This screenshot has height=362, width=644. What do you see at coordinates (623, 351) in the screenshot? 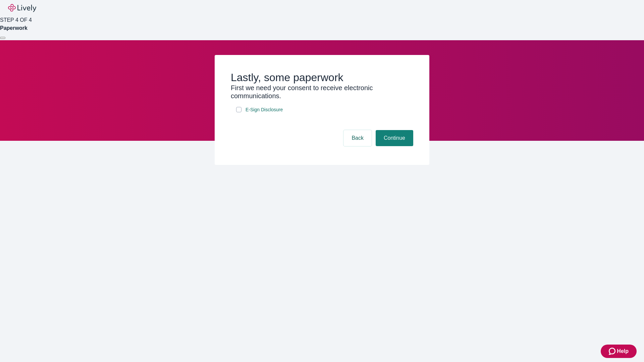
I see `span: Help` at bounding box center [623, 351].